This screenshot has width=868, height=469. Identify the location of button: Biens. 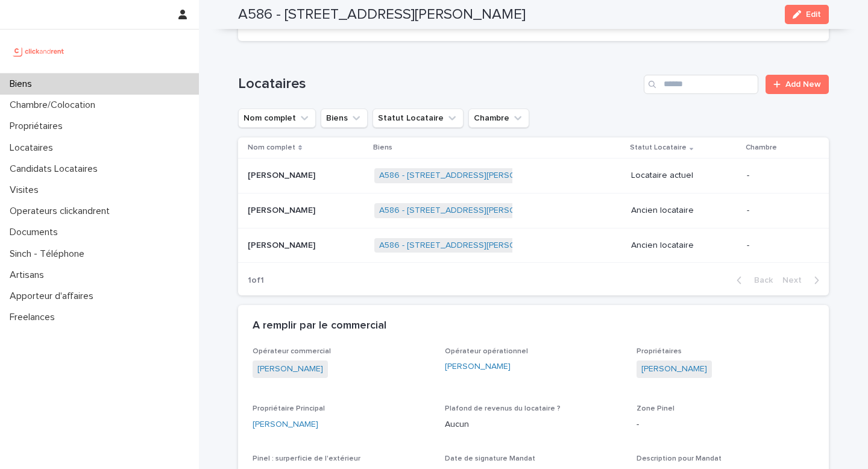
(344, 118).